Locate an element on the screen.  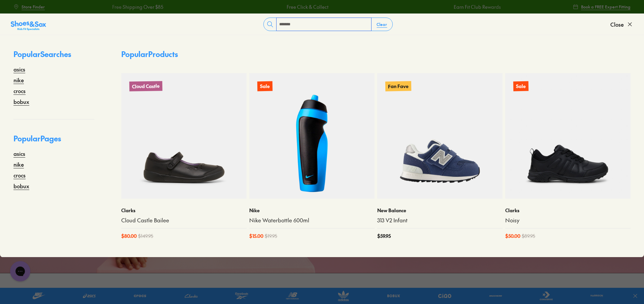
span: $ 149.95 is located at coordinates (145, 236).